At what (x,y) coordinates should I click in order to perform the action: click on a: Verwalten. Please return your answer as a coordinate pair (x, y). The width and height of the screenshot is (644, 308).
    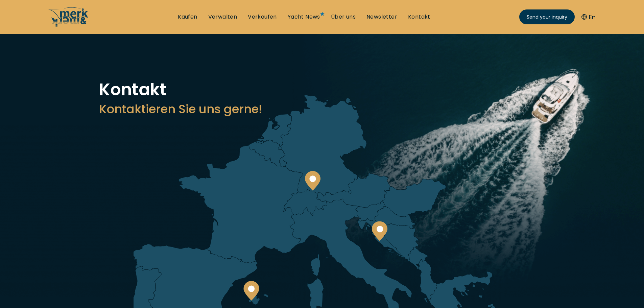
    Looking at the image, I should click on (223, 17).